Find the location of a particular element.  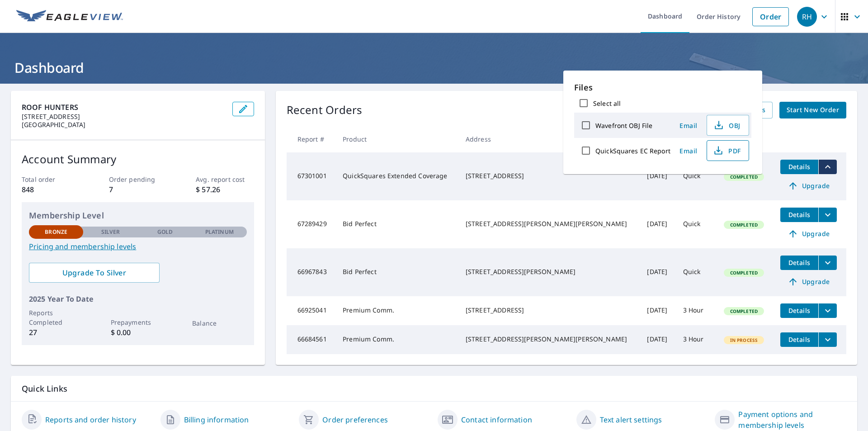

a: Order is located at coordinates (770, 16).